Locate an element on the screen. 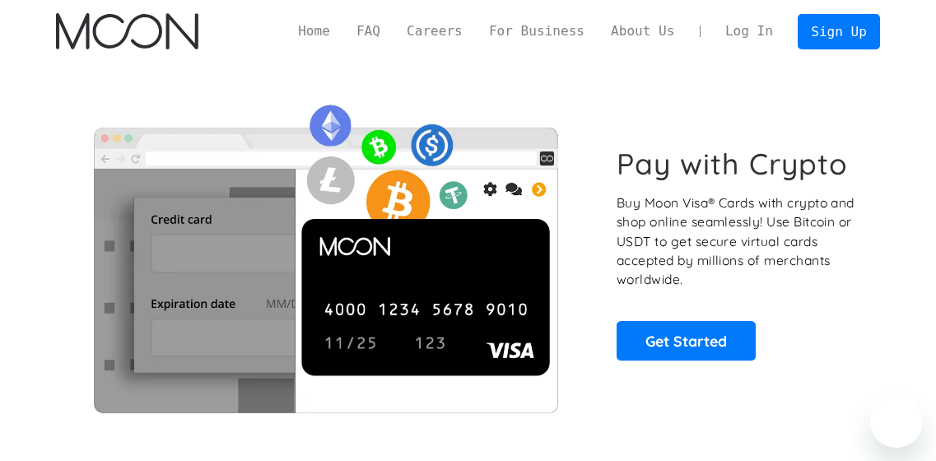 The height and width of the screenshot is (461, 936). img: Moon Cards let you spend your crypto anywhere Visa is accepted. is located at coordinates (325, 254).